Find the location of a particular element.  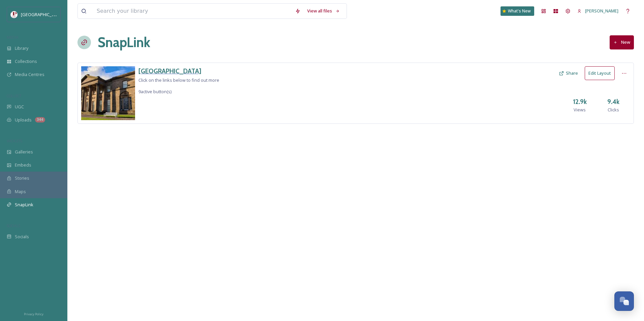

button: New is located at coordinates (622, 42).